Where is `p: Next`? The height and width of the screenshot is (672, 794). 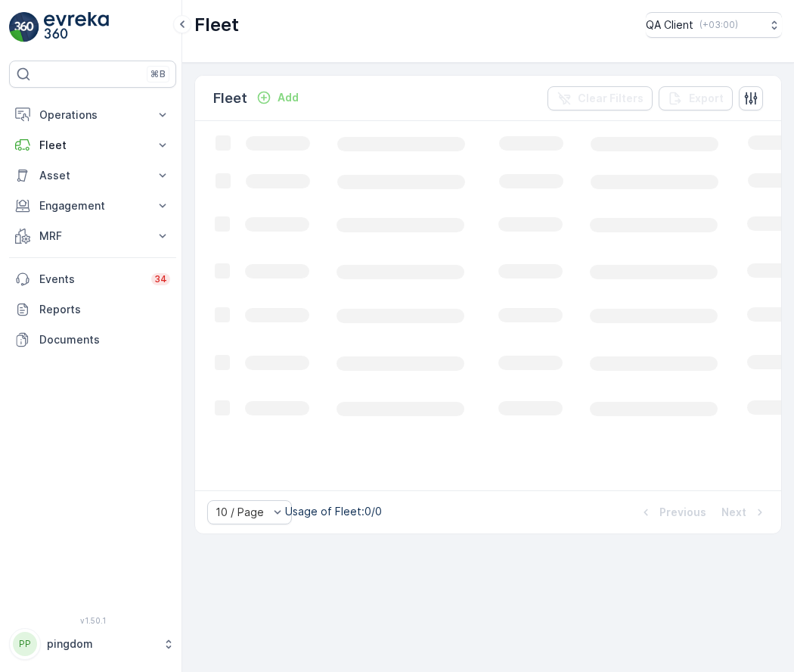 p: Next is located at coordinates (734, 512).